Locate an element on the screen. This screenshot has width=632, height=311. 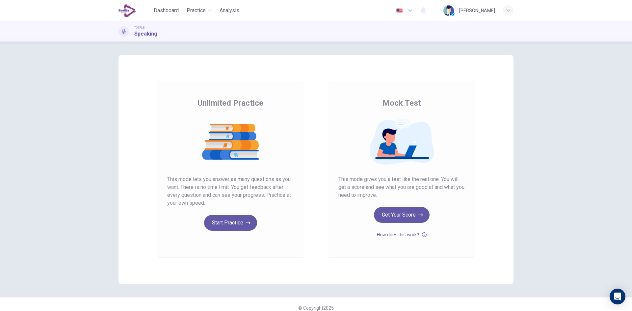
span: This mode gives you a test like the real one. You will get a score and see what you are good at a... is located at coordinates (402, 187).